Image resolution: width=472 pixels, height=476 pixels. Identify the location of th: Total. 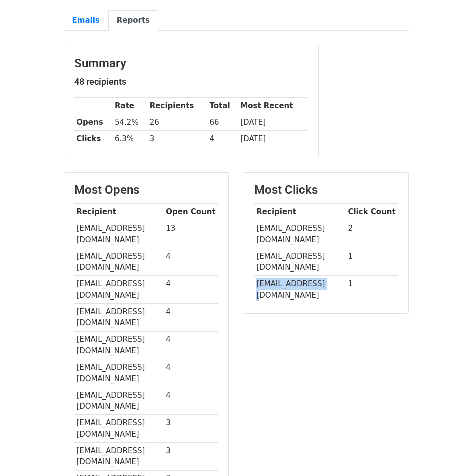
(223, 106).